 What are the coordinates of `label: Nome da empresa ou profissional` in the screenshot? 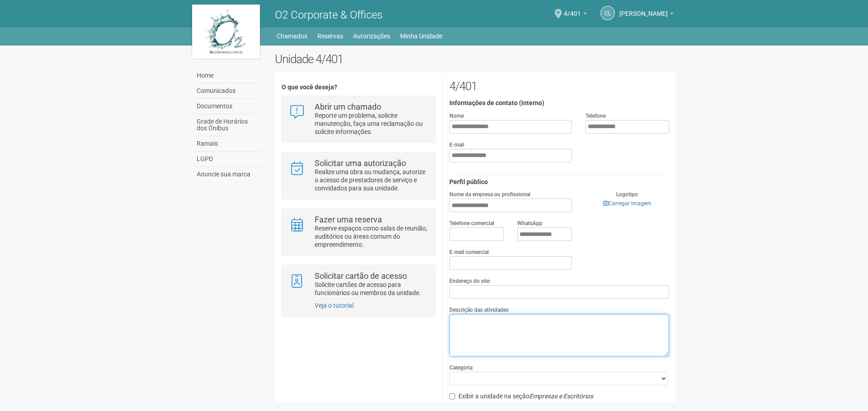 It's located at (489, 195).